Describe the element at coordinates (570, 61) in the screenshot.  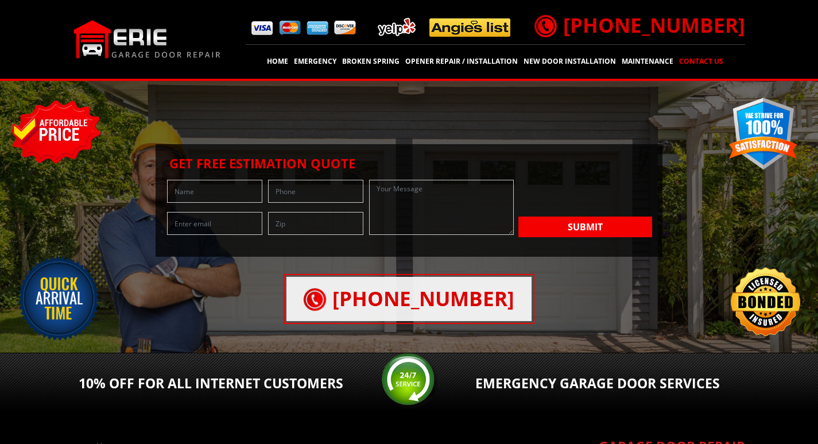
I see `a: New door installation` at that location.